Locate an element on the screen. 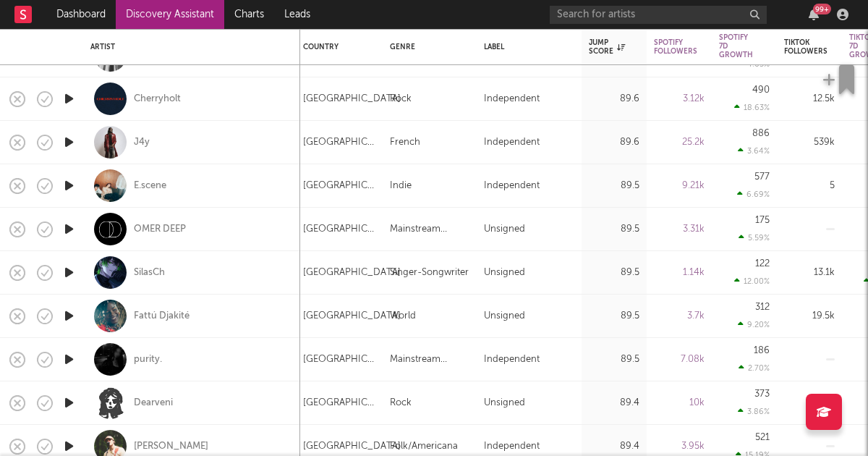 The height and width of the screenshot is (456, 868). div: 5 is located at coordinates (810, 186).